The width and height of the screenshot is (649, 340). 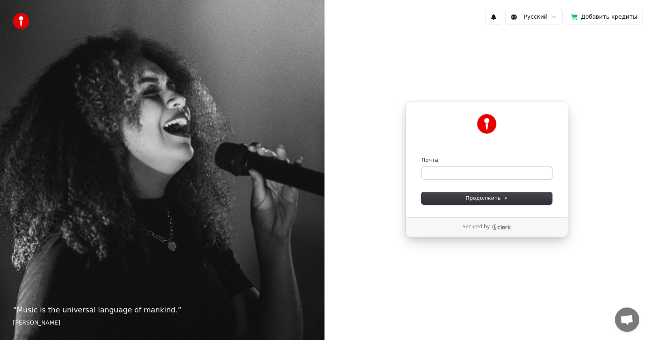 What do you see at coordinates (502, 227) in the screenshot?
I see `a: Clerk logo` at bounding box center [502, 227].